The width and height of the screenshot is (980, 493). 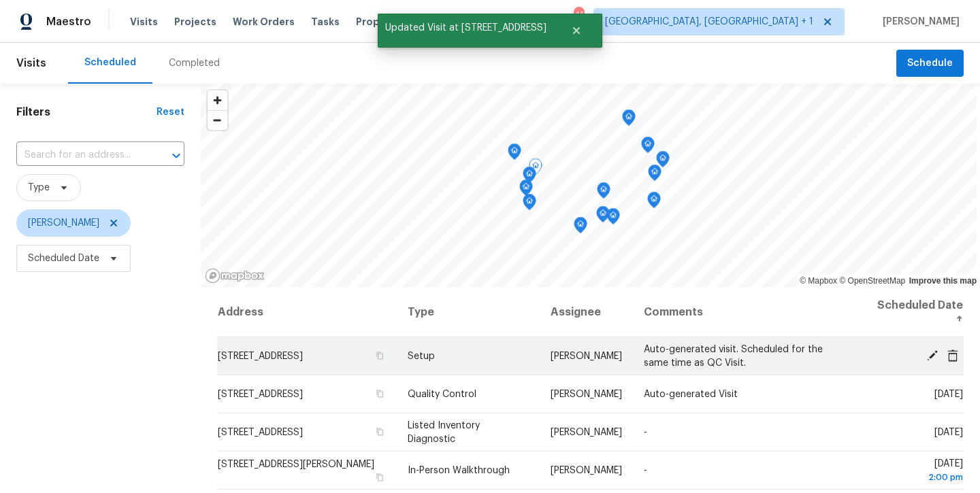 I want to click on span: Cancel, so click(x=953, y=355).